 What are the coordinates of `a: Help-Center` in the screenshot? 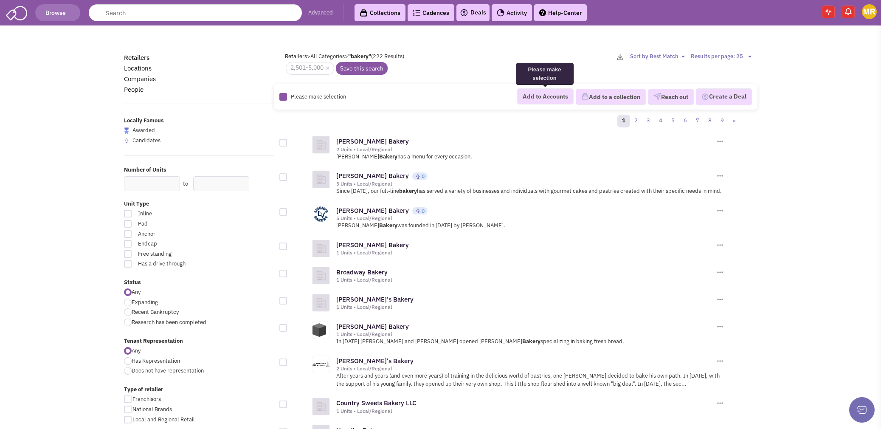 It's located at (560, 13).